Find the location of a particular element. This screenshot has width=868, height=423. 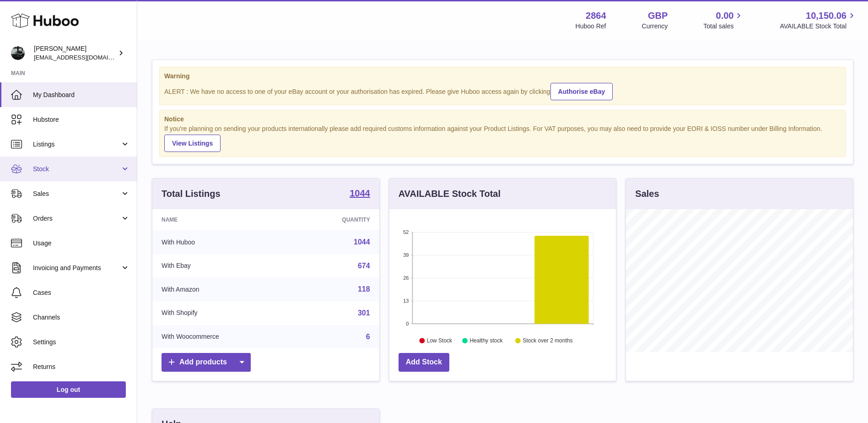

text: Stock over 2 months is located at coordinates (547, 341).